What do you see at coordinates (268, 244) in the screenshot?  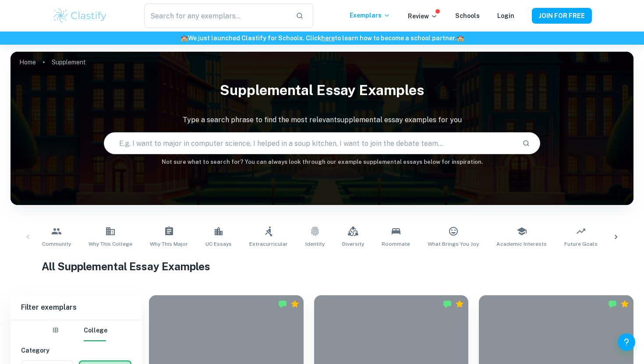 I see `span: Extracurricular` at bounding box center [268, 244].